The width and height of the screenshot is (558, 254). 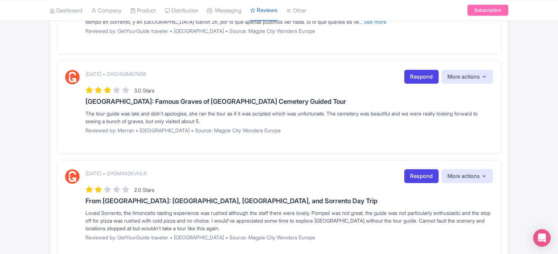 What do you see at coordinates (542, 238) in the screenshot?
I see `div: Open Intercom Messenger` at bounding box center [542, 238].